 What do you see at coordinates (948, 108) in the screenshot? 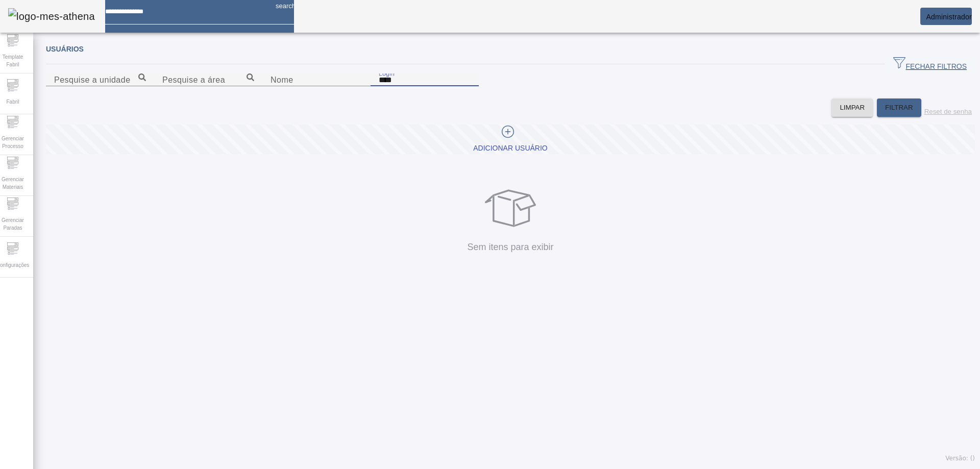
I see `button: Reset de senha` at bounding box center [948, 108].